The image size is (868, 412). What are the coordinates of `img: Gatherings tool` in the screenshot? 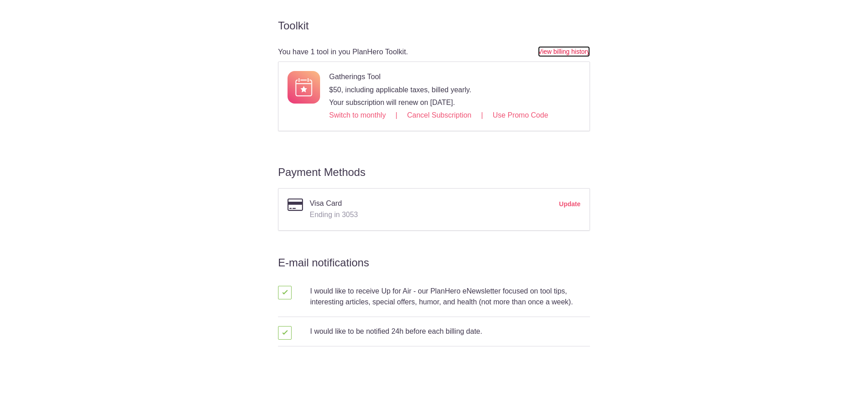 It's located at (304, 87).